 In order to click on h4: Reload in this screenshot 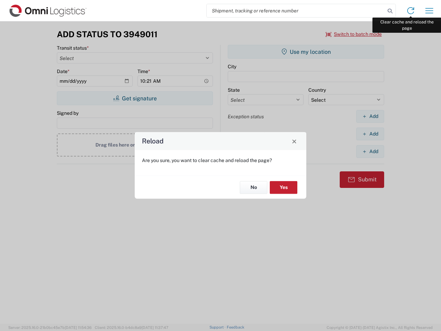, I will do `click(153, 141)`.